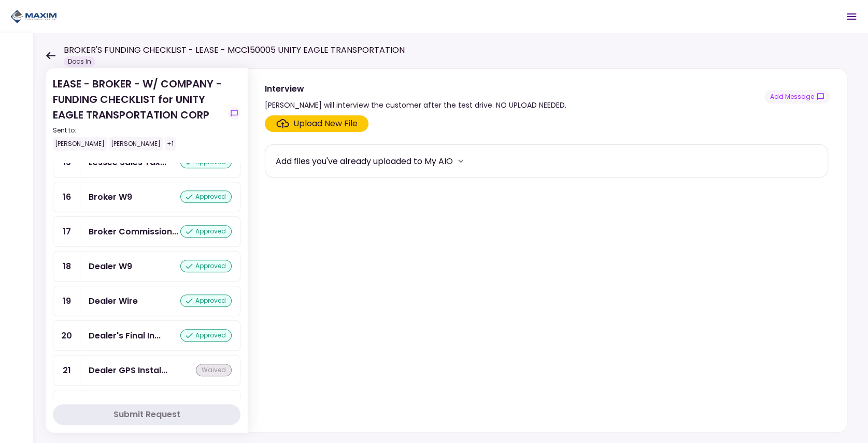 This screenshot has height=443, width=868. Describe the element at coordinates (416, 89) in the screenshot. I see `div: Interview` at that location.